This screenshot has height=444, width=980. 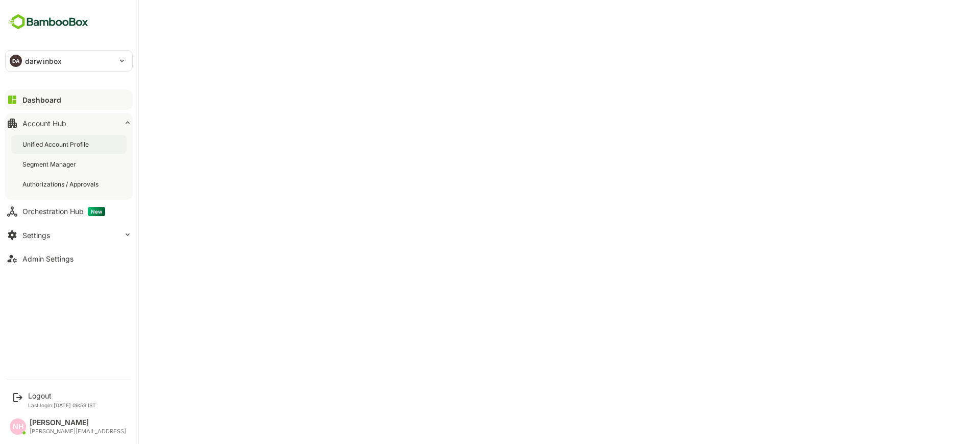 What do you see at coordinates (18, 426) in the screenshot?
I see `div: NH` at bounding box center [18, 426].